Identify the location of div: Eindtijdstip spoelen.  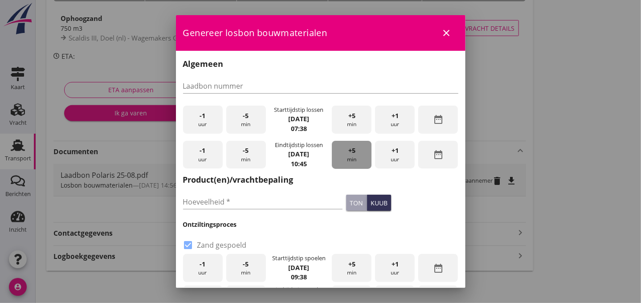
(298, 289).